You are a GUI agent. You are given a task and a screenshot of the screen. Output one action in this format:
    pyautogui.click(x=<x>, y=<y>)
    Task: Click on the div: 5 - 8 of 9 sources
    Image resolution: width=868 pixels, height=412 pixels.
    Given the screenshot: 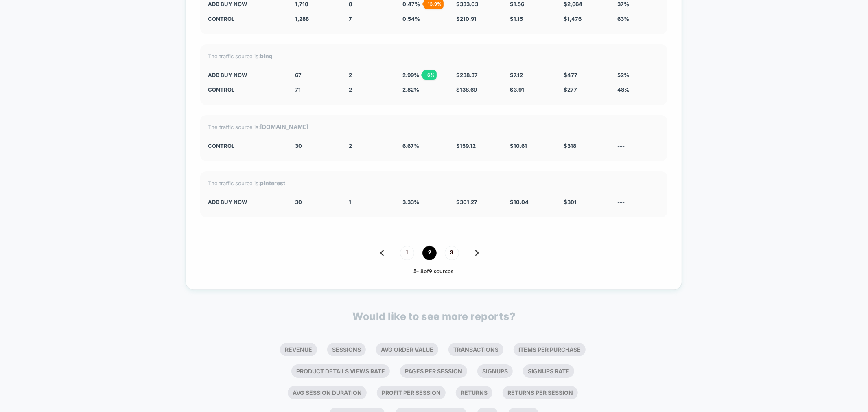 What is the action you would take?
    pyautogui.click(x=434, y=272)
    